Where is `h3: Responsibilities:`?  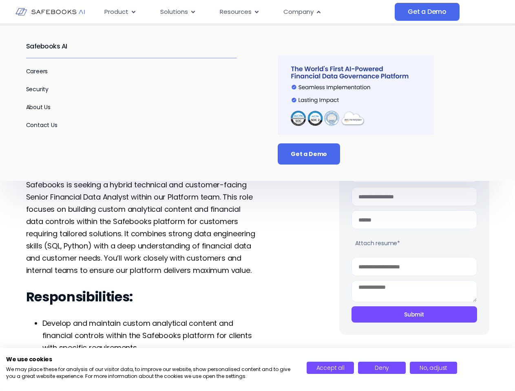
h3: Responsibilities: is located at coordinates (141, 297).